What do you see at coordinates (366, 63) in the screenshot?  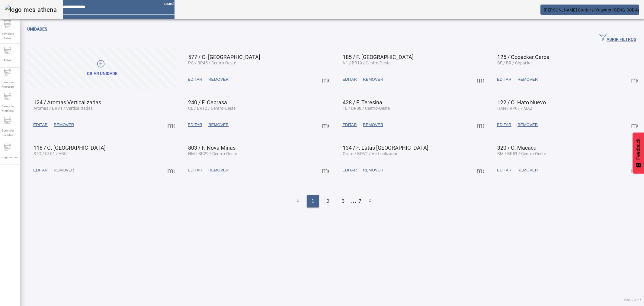 I see `span: N1 / BR19 / Centro-Oeste` at bounding box center [366, 63].